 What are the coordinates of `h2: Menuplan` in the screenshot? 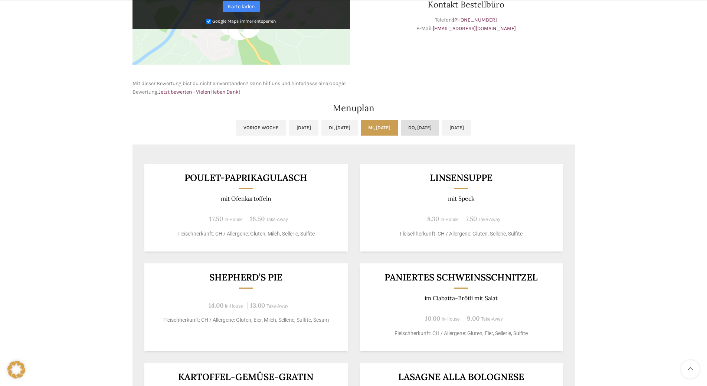 It's located at (354, 108).